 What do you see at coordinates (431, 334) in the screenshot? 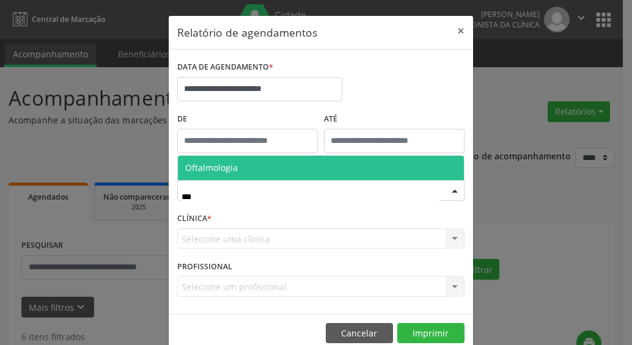
I see `button: Imprimir` at bounding box center [431, 334].